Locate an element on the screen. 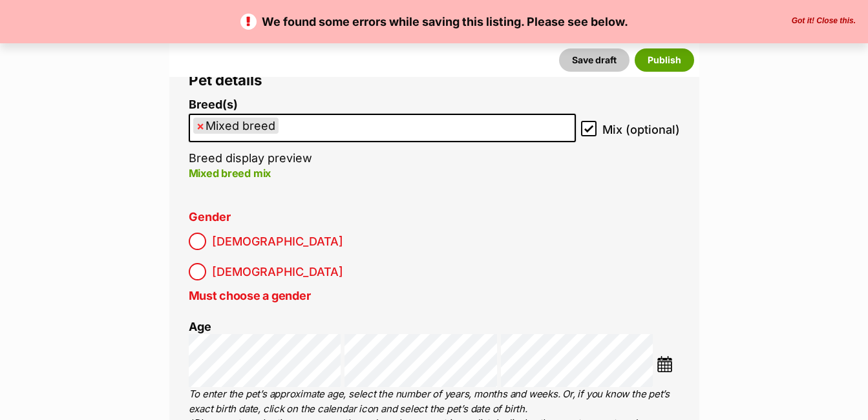  label: Age is located at coordinates (200, 325).